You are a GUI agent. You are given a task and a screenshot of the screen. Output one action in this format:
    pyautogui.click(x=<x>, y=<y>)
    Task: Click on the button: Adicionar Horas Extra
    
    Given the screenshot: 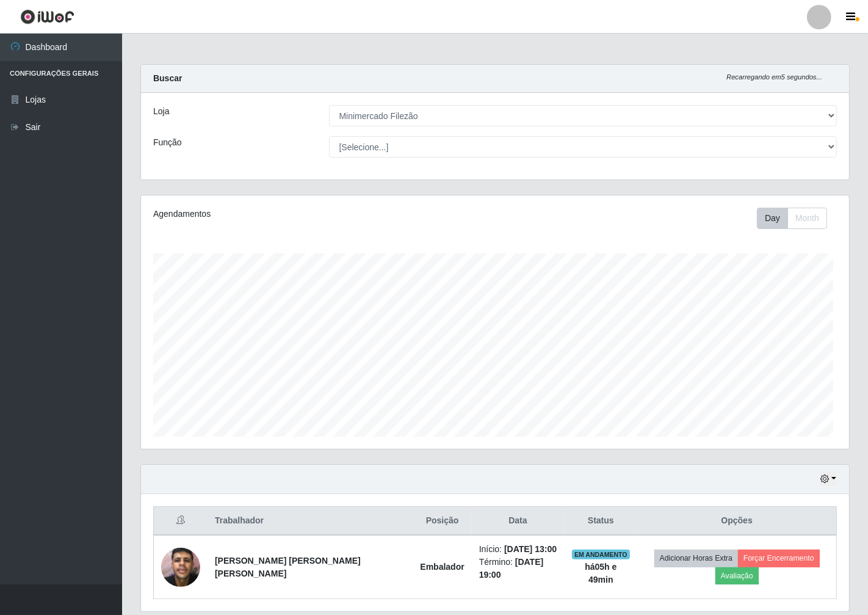 What is the action you would take?
    pyautogui.click(x=696, y=558)
    